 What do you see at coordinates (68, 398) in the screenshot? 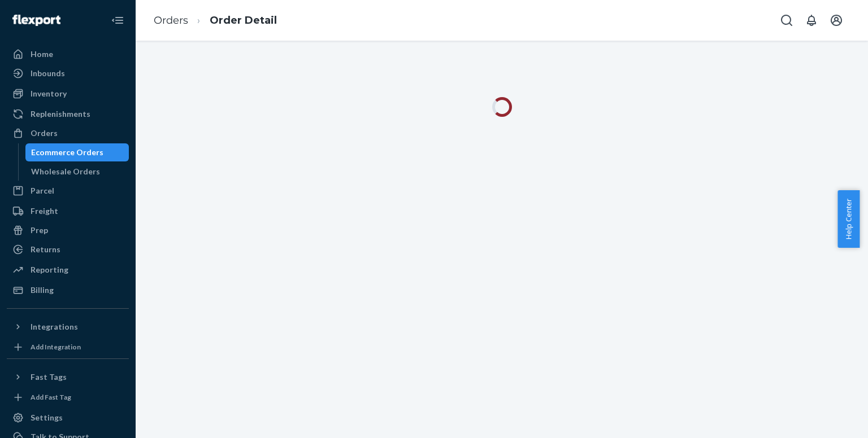
I see `a: Add Fast Tag` at bounding box center [68, 398].